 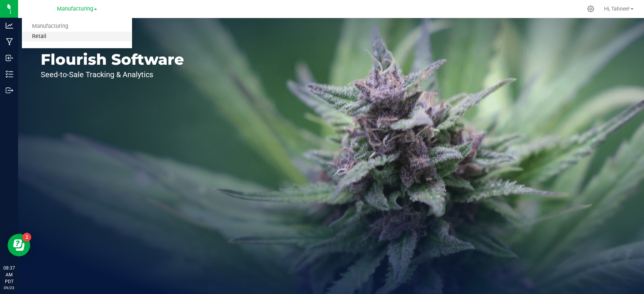 What do you see at coordinates (9, 288) in the screenshot?
I see `p: 09/23` at bounding box center [9, 288].